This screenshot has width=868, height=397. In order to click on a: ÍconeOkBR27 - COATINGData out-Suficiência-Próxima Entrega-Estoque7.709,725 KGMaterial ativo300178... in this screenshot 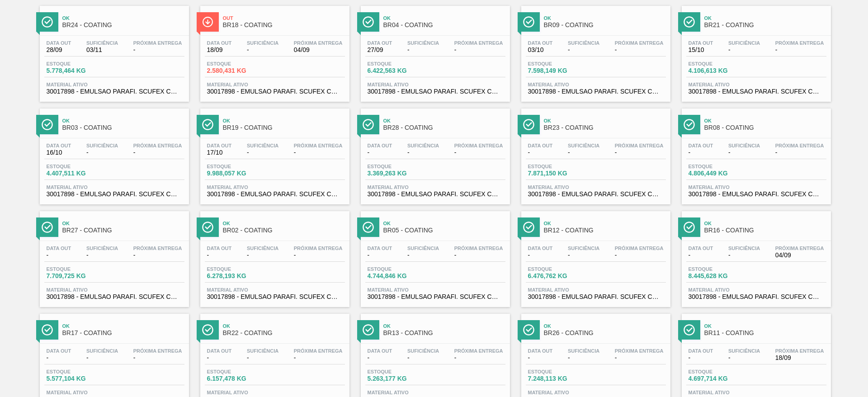, I will do `click(113, 255)`.